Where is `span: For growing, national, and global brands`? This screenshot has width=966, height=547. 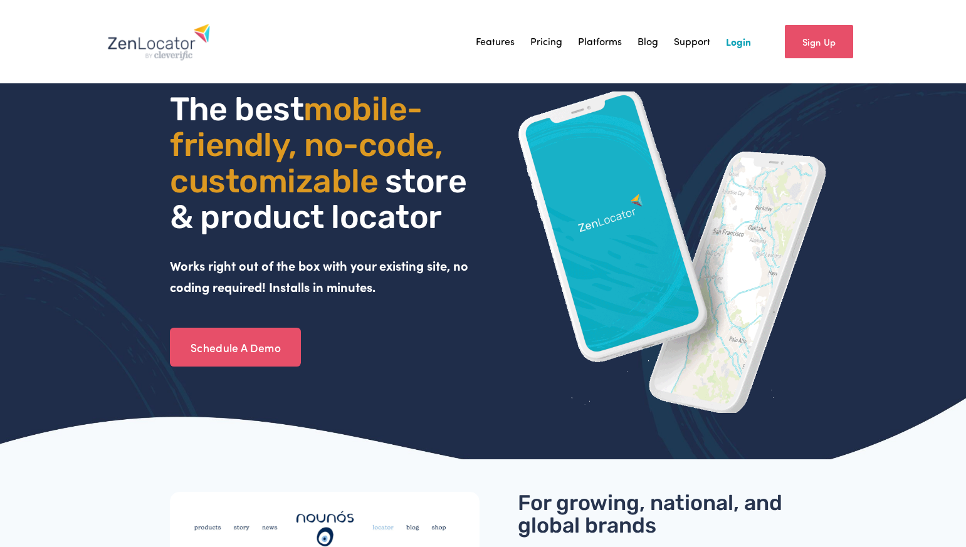 span: For growing, national, and global brands is located at coordinates (652, 514).